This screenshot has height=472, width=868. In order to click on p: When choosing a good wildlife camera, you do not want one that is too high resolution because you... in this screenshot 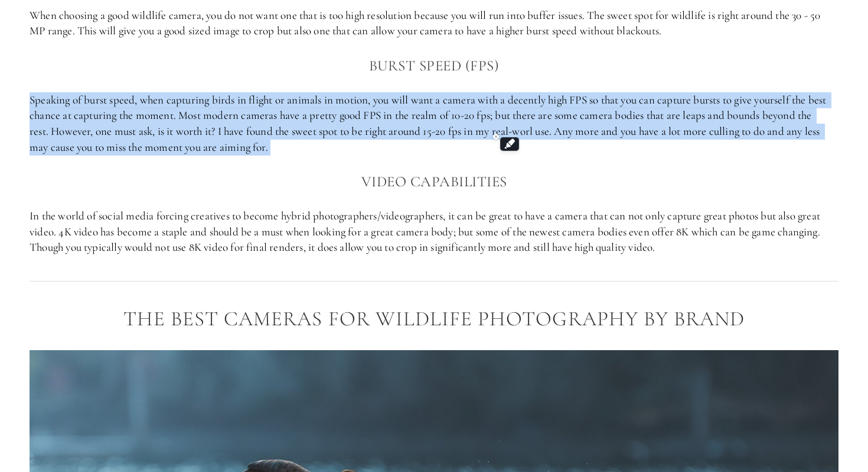, I will do `click(434, 23)`.